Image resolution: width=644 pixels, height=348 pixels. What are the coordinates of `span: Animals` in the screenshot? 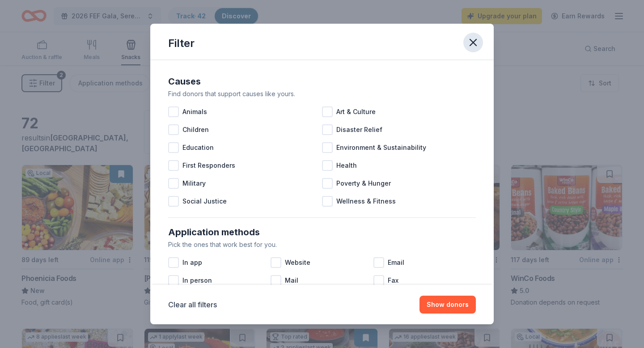 It's located at (195, 112).